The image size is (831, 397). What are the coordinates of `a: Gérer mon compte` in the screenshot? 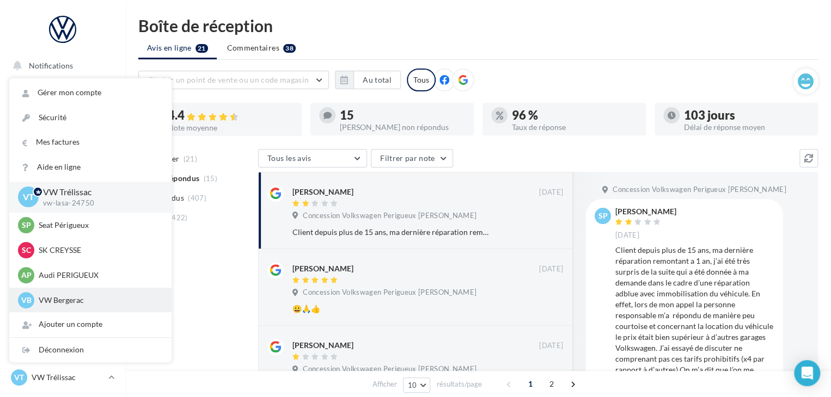 It's located at (90, 93).